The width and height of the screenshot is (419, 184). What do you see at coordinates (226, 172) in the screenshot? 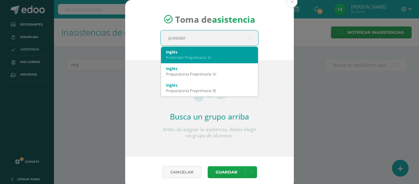
I see `button: Guardar` at bounding box center [226, 172].